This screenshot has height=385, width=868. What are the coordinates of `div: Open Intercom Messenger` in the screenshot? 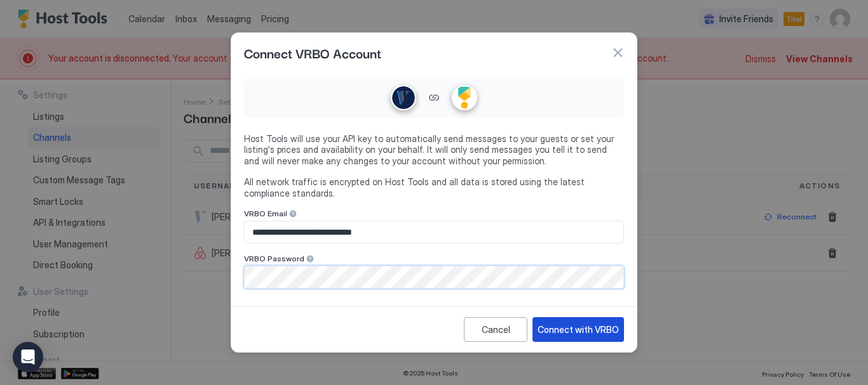 It's located at (28, 358).